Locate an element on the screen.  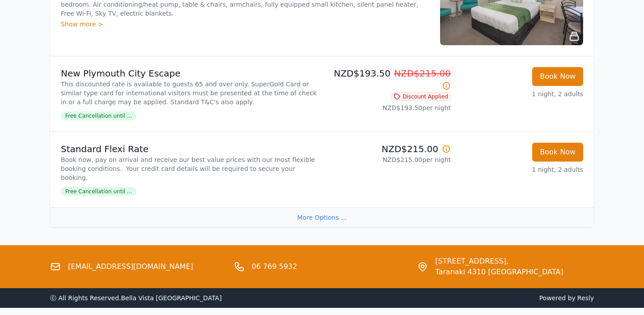
span: NZD$215.00 is located at coordinates (422, 73).